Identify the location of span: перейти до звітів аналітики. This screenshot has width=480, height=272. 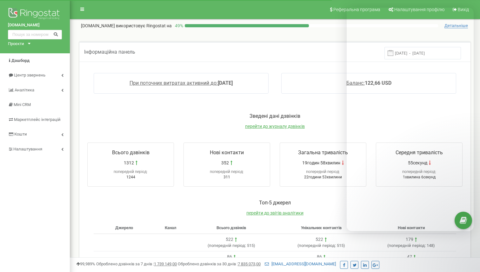
(275, 213).